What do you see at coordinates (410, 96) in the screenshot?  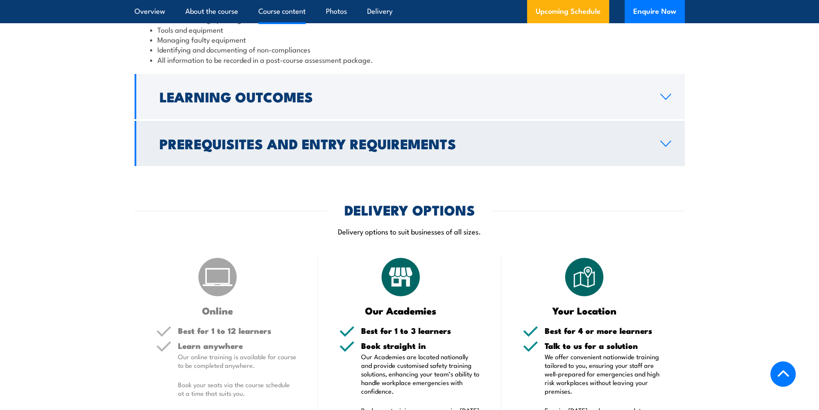 I see `a: Learning Outcomes` at bounding box center [410, 96].